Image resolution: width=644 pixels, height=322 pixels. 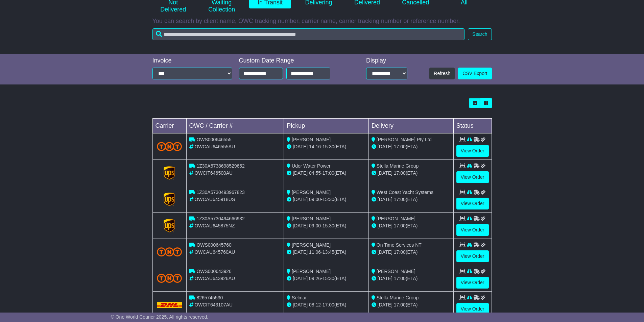 What do you see at coordinates (322, 21) in the screenshot?
I see `p: You can search by client name, OWC tracking number, carrier name, carrier tracking number or refe...` at bounding box center [322, 21].